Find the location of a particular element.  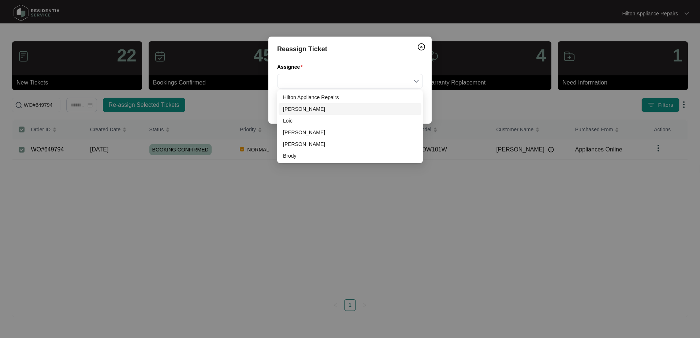

div: Brody is located at coordinates (350, 156).